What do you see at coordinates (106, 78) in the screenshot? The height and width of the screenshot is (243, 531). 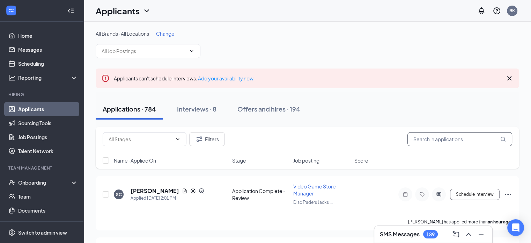 I see `svg: Error` at bounding box center [106, 78].